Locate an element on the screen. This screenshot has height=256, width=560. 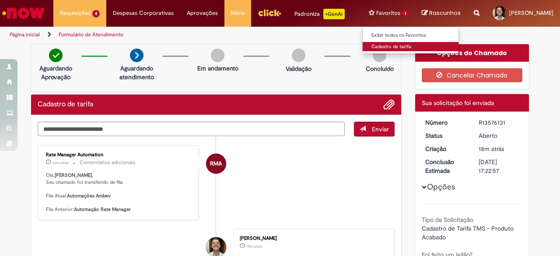
span: Rascunhos is located at coordinates (445, 13).